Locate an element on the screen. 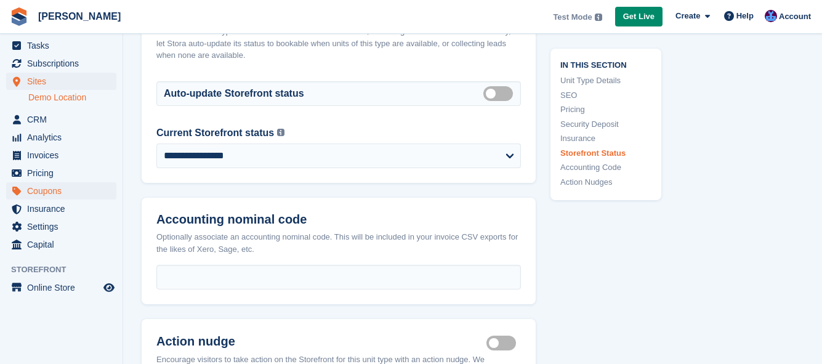 Image resolution: width=822 pixels, height=364 pixels. label: Auto manage storefront status is located at coordinates (501, 93).